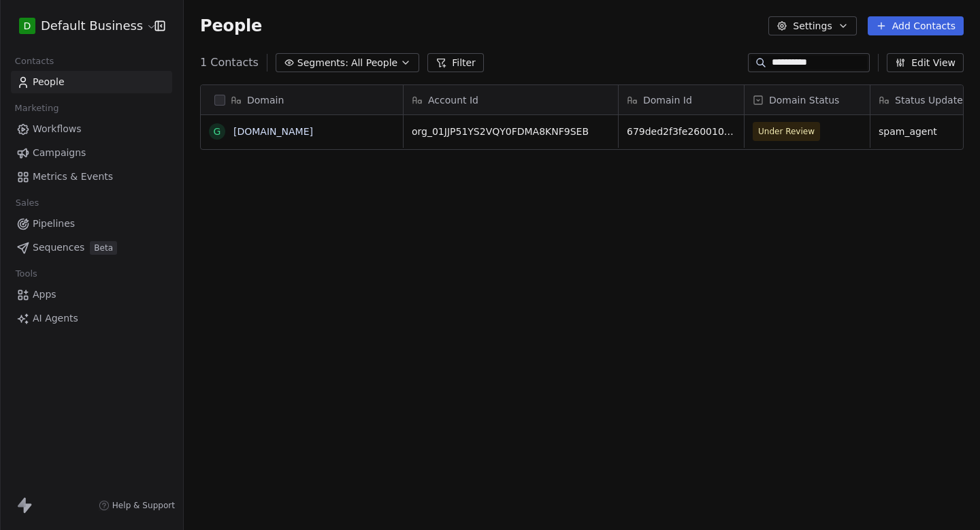 Image resolution: width=980 pixels, height=530 pixels. What do you see at coordinates (55, 318) in the screenshot?
I see `span: AI Agents` at bounding box center [55, 318].